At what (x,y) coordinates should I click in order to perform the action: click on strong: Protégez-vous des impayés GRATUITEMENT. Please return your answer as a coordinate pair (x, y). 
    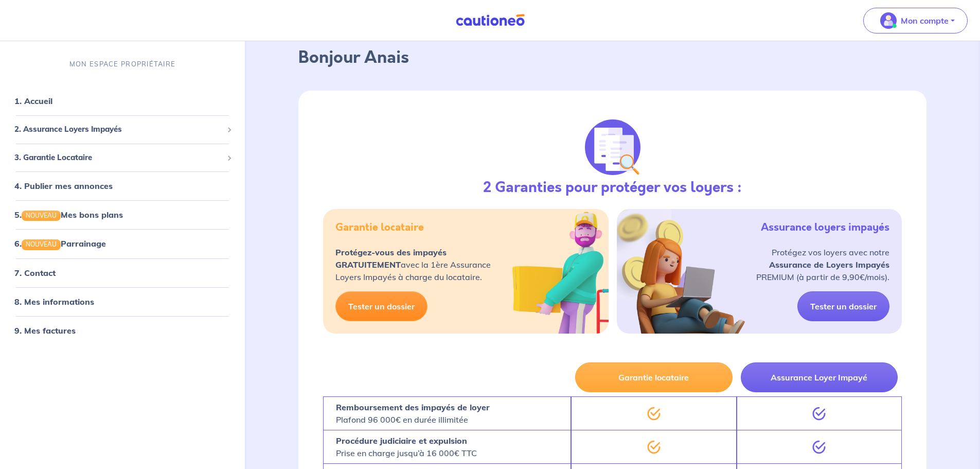
    Looking at the image, I should click on (391, 258).